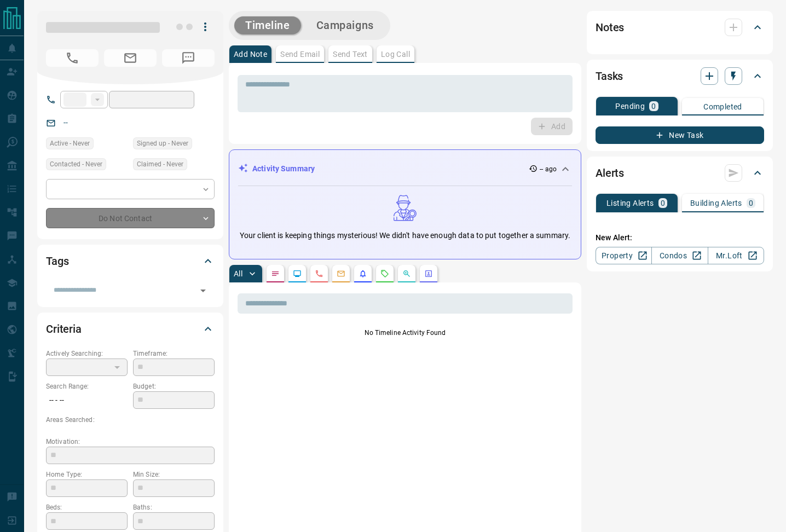 The height and width of the screenshot is (532, 786). What do you see at coordinates (130, 329) in the screenshot?
I see `div: Criteria` at bounding box center [130, 329].